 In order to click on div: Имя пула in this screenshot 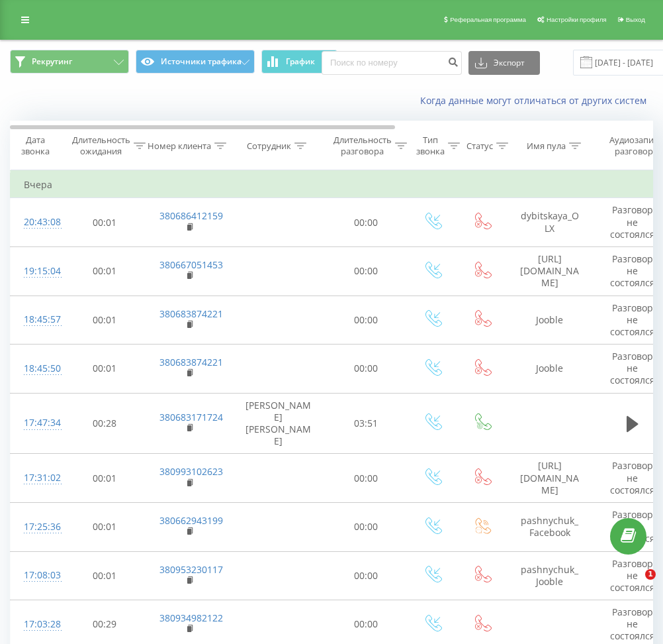, I will do `click(546, 146)`.